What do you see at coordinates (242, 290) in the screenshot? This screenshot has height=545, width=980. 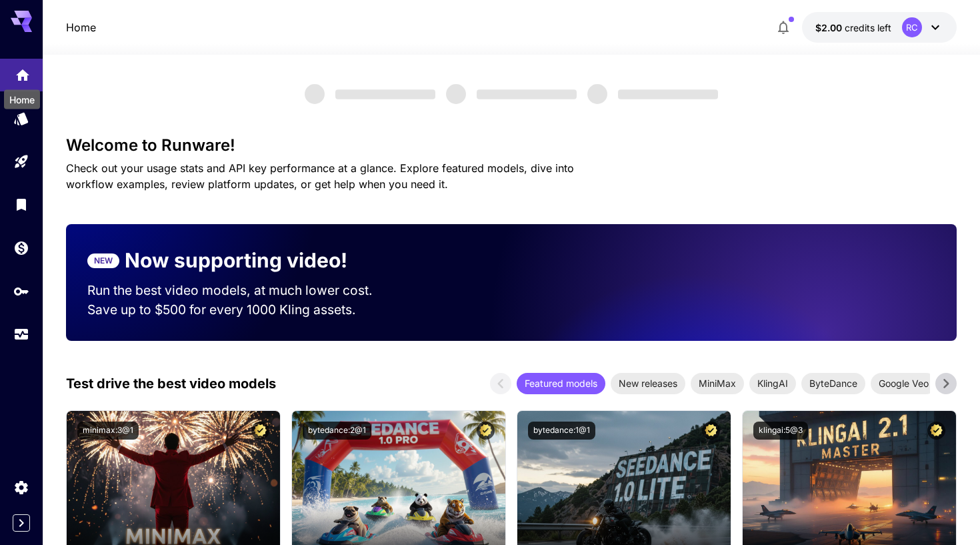 I see `p: Run the best video models, at much lower cost.` at bounding box center [242, 290].